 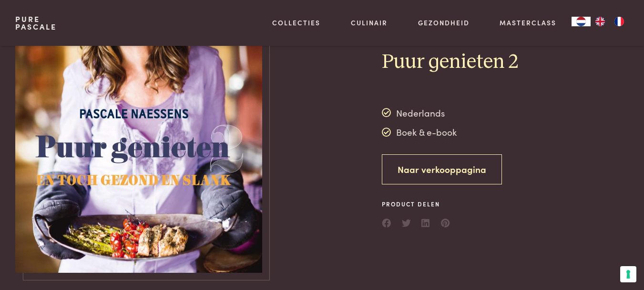 What do you see at coordinates (296, 22) in the screenshot?
I see `a: Collecties` at bounding box center [296, 22].